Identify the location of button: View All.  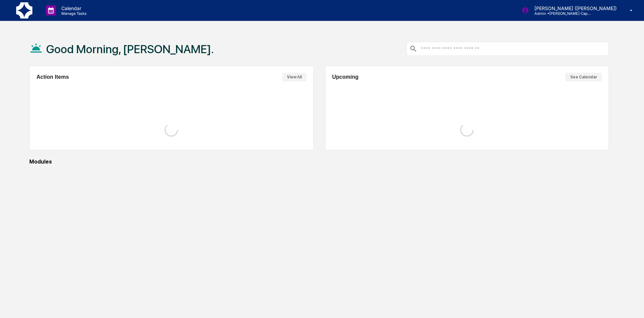
(294, 77).